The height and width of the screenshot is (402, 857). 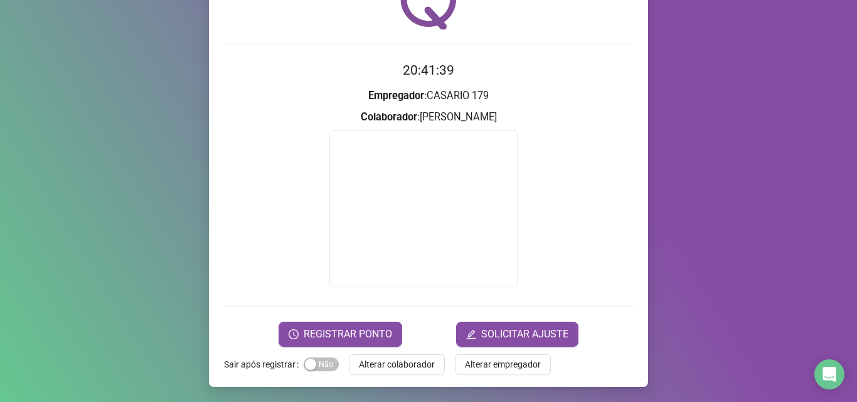 What do you see at coordinates (264, 365) in the screenshot?
I see `label: Sair após registrar` at bounding box center [264, 365].